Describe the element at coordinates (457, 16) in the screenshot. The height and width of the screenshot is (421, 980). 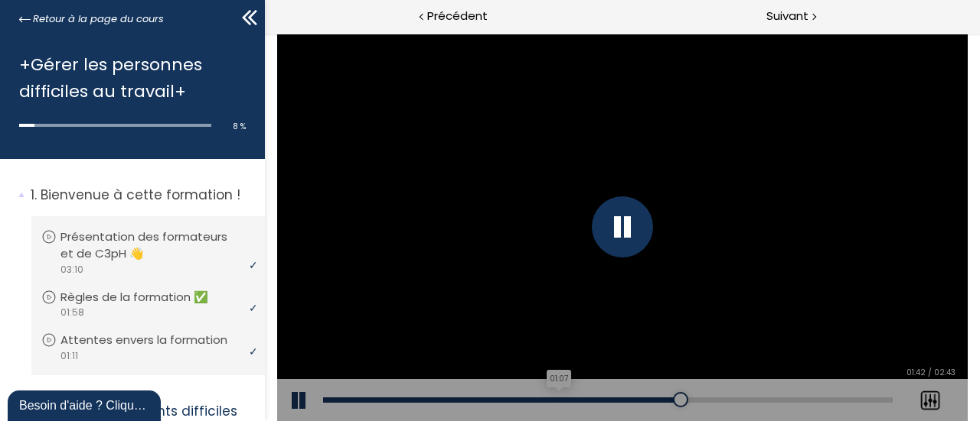
I see `span: Précédent` at that location.